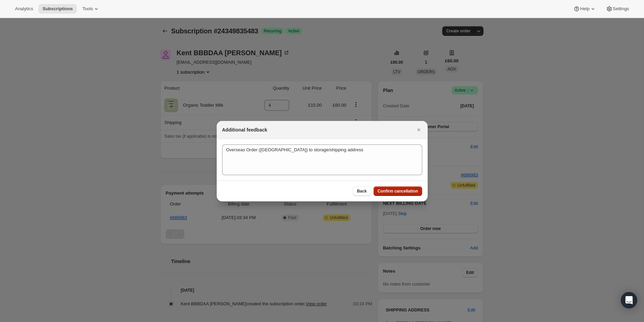 The height and width of the screenshot is (322, 644). Describe the element at coordinates (362, 192) in the screenshot. I see `span: Back` at that location.